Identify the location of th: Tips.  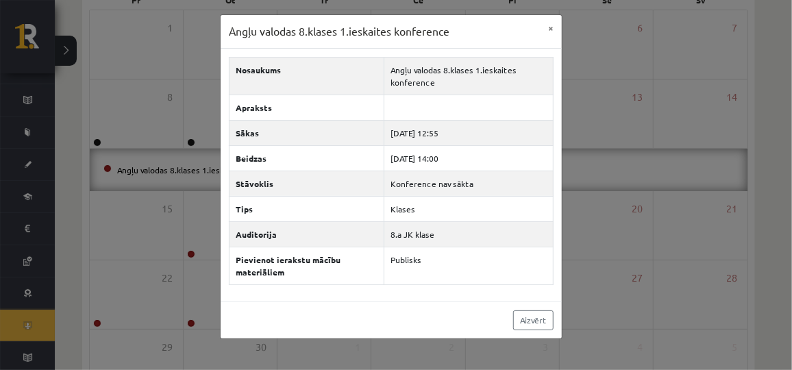
(307, 208).